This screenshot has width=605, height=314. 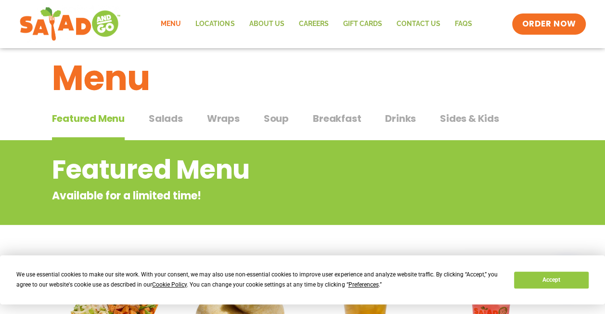 What do you see at coordinates (169, 284) in the screenshot?
I see `span: Cookie Policy` at bounding box center [169, 284].